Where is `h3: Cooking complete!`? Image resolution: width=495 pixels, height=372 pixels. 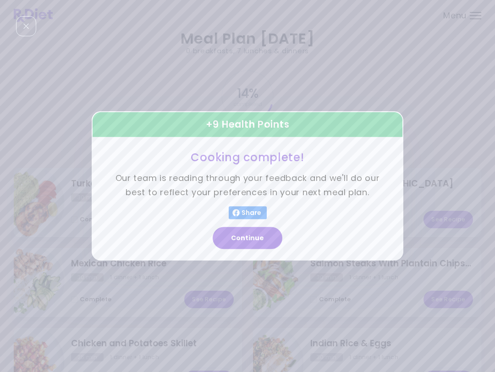 h3: Cooking complete! is located at coordinates (248, 157).